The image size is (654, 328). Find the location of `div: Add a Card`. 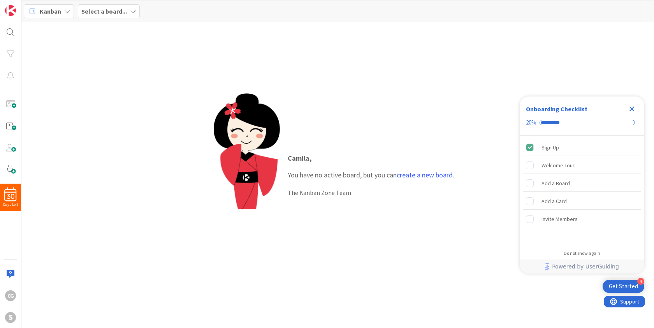

div: Add a Card is located at coordinates (554, 201).